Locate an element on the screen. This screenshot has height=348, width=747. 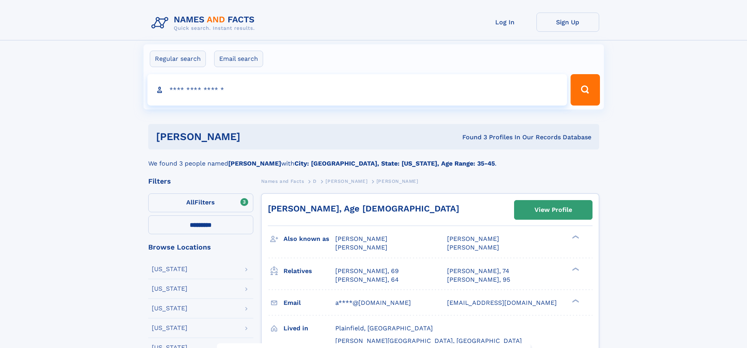
div: View Profile is located at coordinates (553, 210).